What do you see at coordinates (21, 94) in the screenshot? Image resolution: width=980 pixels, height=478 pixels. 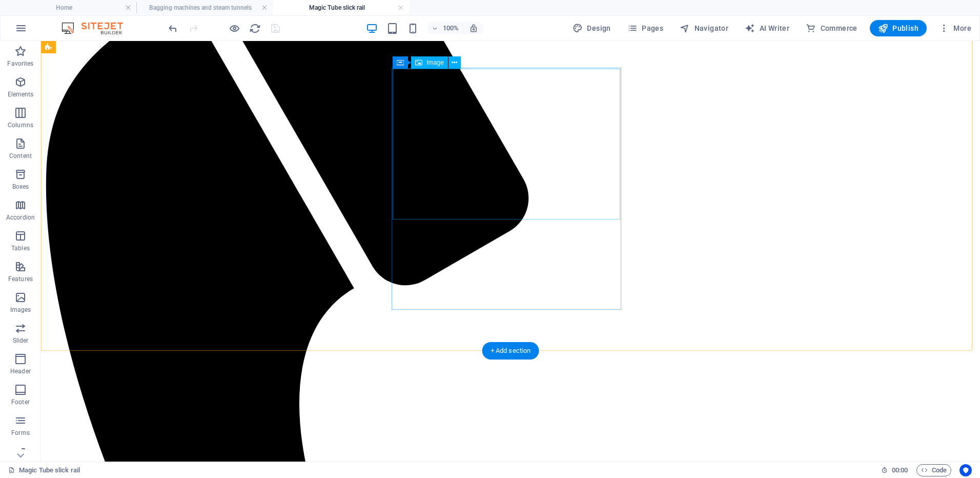 I see `p: Elements` at bounding box center [21, 94].